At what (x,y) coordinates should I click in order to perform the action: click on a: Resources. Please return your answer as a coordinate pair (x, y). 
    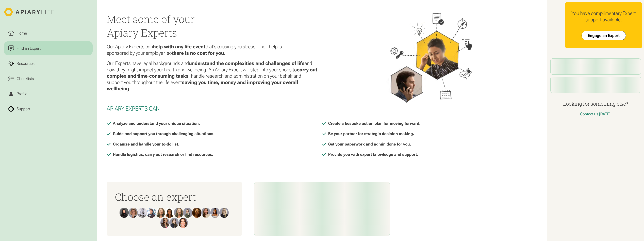
    Looking at the image, I should click on (48, 64).